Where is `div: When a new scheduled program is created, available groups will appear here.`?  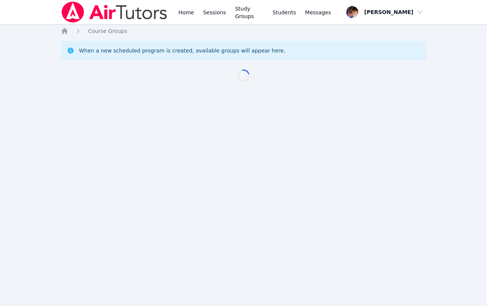 div: When a new scheduled program is created, available groups will appear here. is located at coordinates (182, 51).